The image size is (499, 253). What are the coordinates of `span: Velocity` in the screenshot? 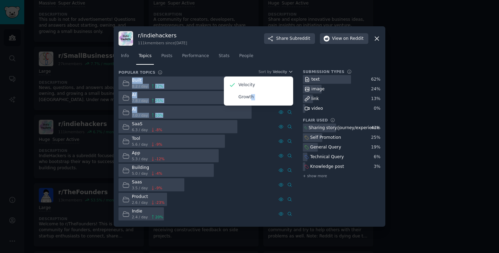 It's located at (280, 72).